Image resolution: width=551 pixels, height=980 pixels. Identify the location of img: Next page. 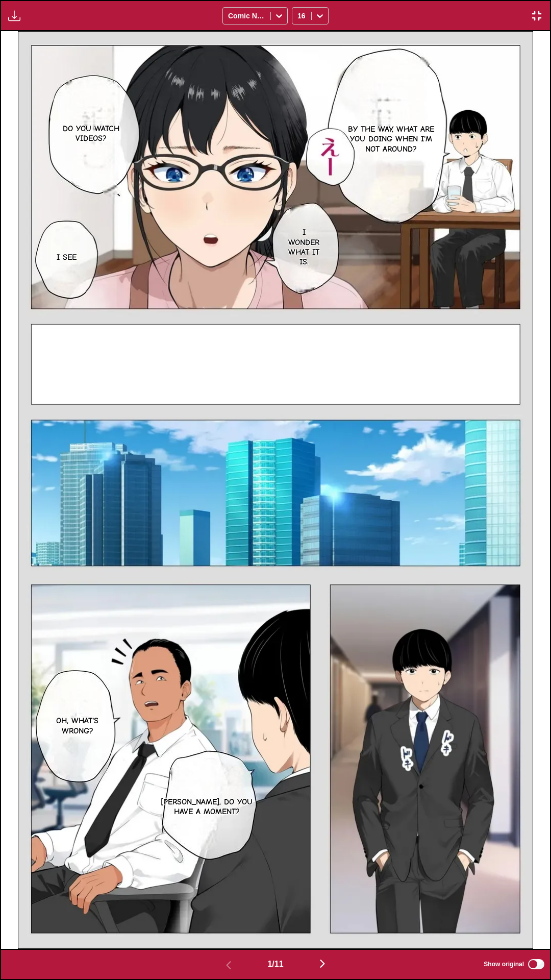
(322, 964).